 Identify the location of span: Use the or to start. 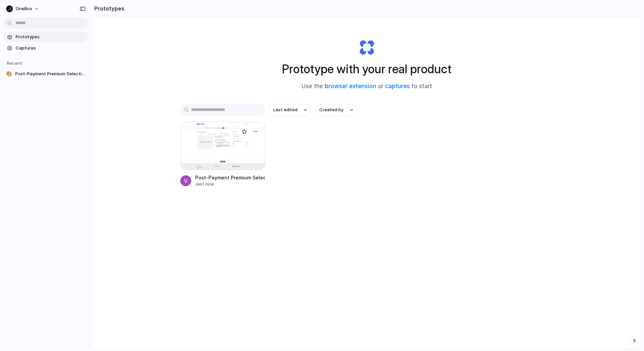
(367, 86).